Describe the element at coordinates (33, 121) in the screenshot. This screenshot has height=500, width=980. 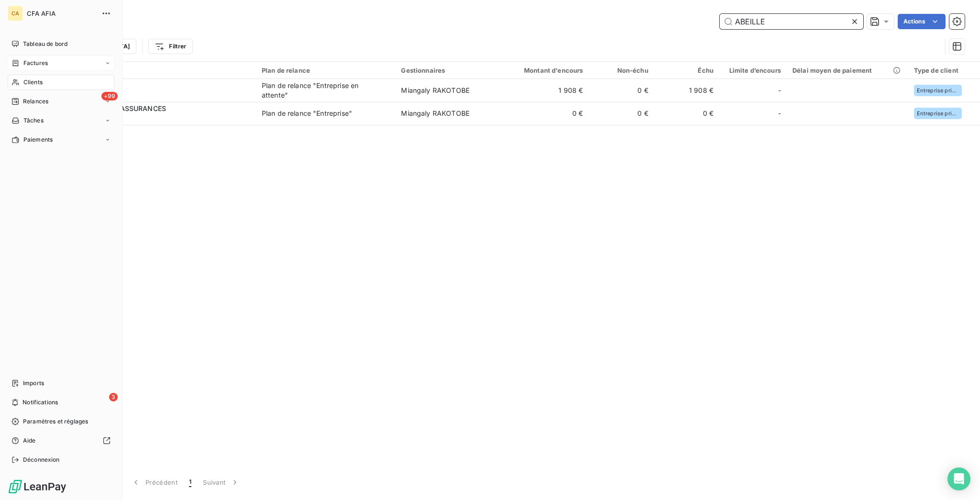
I see `span: Tâches` at that location.